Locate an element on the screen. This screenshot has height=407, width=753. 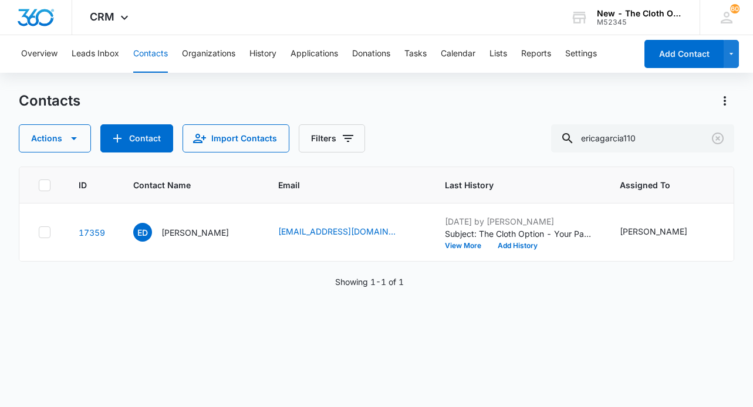
button: Add History is located at coordinates (517, 246).